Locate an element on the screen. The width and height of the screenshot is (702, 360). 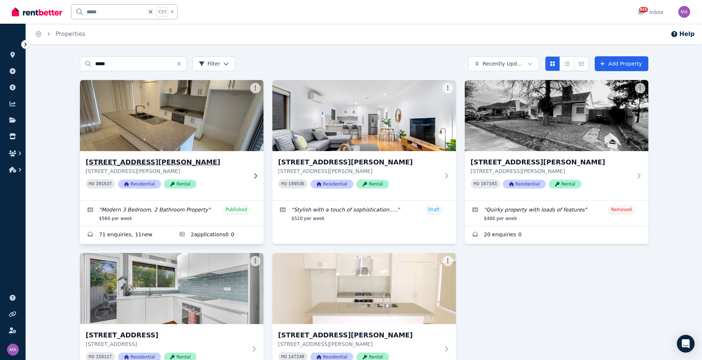
button: Recently Updated is located at coordinates (504, 64).